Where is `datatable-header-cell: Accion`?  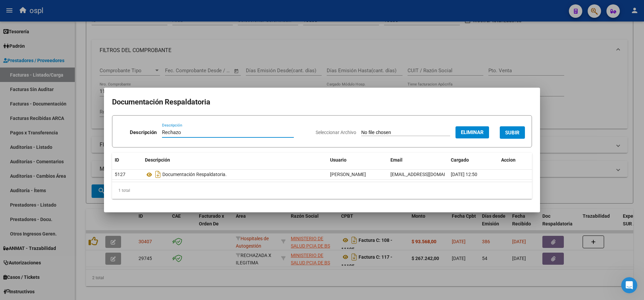
datatable-header-cell: Accion is located at coordinates (515, 160).